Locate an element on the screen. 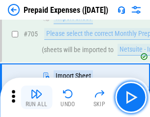  img: Main button is located at coordinates (131, 98).